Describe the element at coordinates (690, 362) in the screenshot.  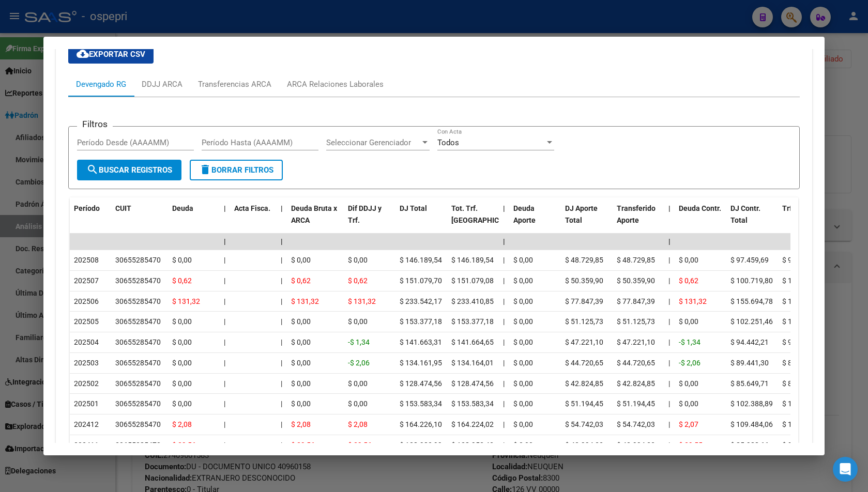
I see `span: -$ 2,06` at that location.